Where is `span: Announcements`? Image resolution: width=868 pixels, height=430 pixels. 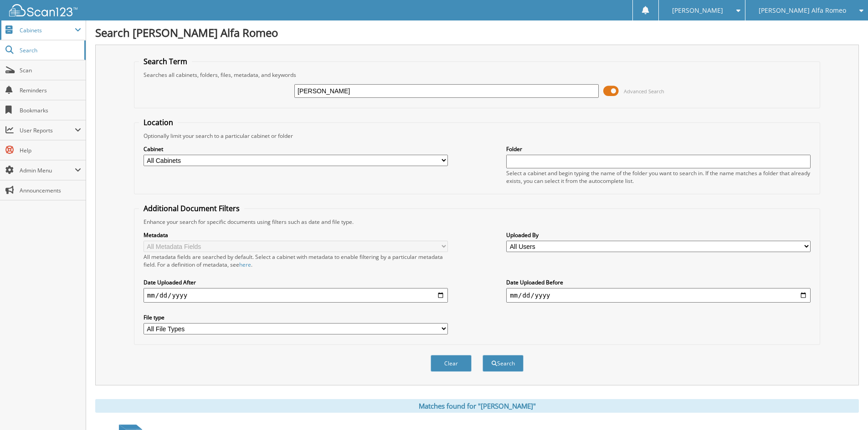 span: Announcements is located at coordinates (50, 190).